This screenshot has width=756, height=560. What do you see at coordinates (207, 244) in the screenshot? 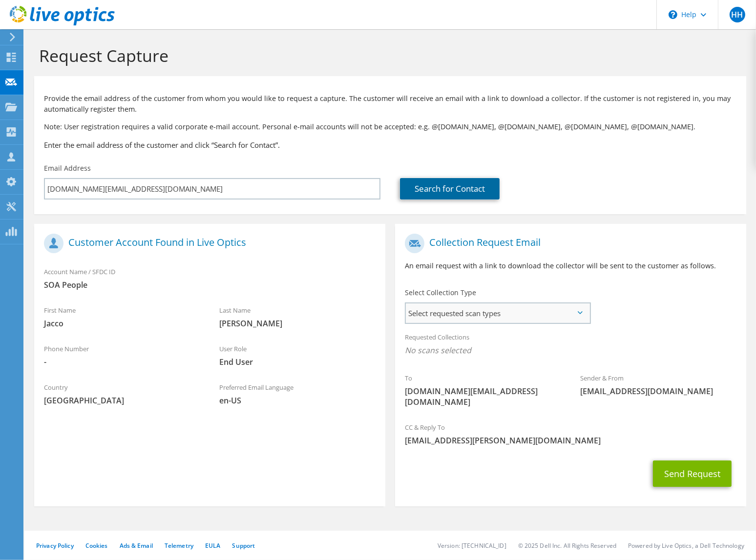
I see `h1: Customer Account Found in Live Optics` at bounding box center [207, 244].